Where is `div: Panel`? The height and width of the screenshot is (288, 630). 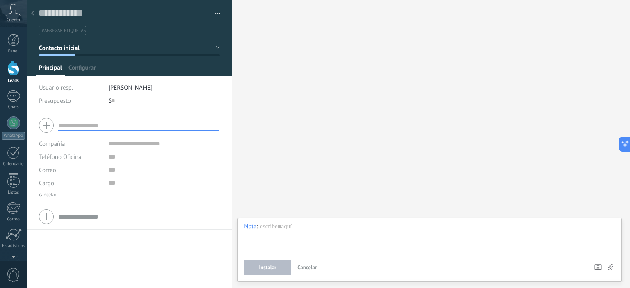 div: Panel is located at coordinates (14, 51).